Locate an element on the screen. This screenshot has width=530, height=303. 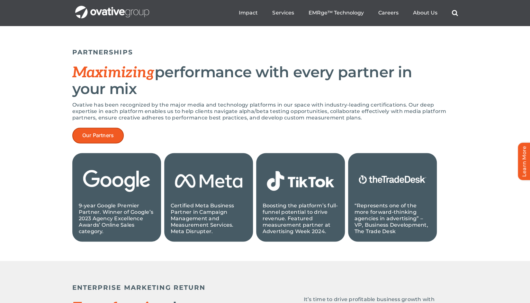
h5: PARTNERSHIPS is located at coordinates (265, 52).